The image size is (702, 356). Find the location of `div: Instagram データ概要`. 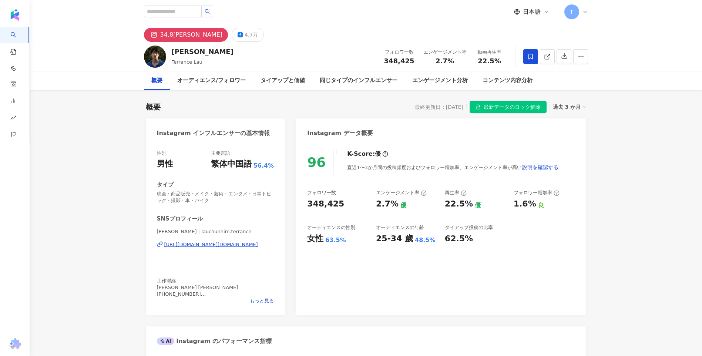

div: Instagram データ概要 is located at coordinates (340, 133).